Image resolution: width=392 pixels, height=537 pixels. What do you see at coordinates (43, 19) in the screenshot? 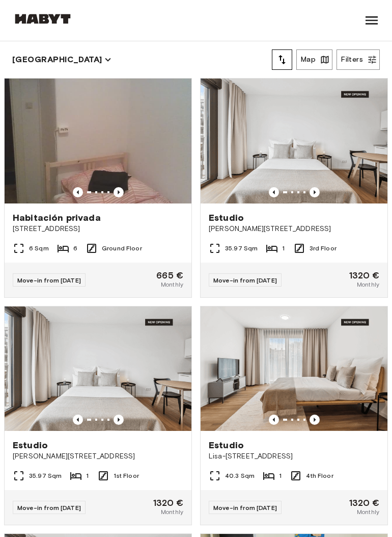
I see `img: Habyt` at bounding box center [43, 19].